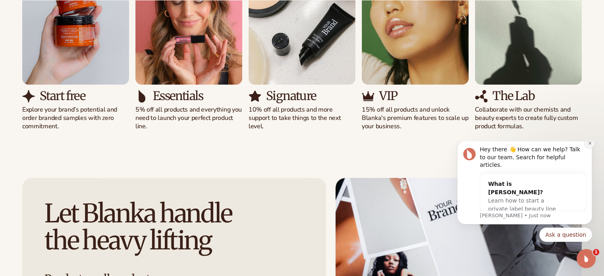 This screenshot has height=276, width=604. What do you see at coordinates (75, 118) in the screenshot?
I see `p: Explore your brand’s potential and order branded samples with zero commitment.` at bounding box center [75, 118].